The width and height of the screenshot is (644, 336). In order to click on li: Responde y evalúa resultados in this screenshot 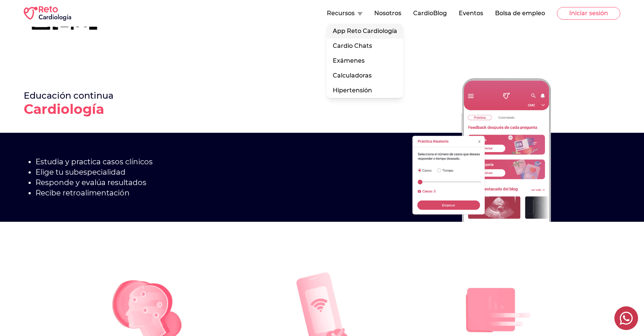, I will do `click(167, 182)`.